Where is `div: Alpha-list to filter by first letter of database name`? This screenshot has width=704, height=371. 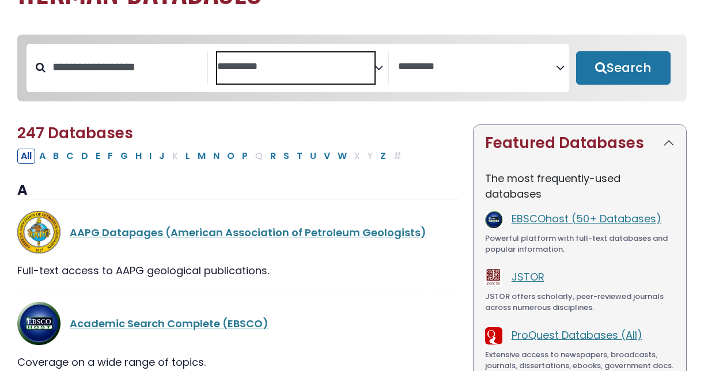
div: Alpha-list to filter by first letter of database name is located at coordinates (211, 155).